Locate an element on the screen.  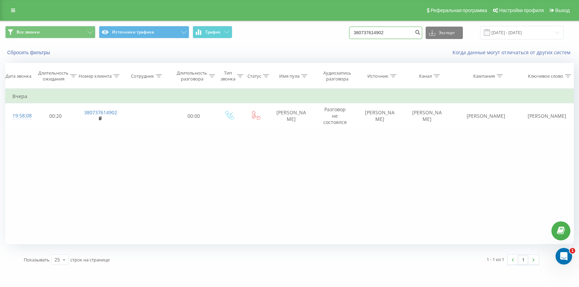
div: Ключевое слово is located at coordinates (546, 76).